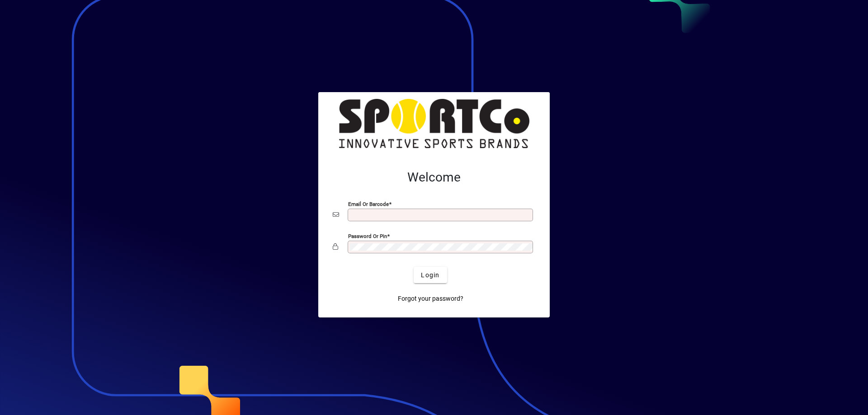 The height and width of the screenshot is (415, 868). Describe the element at coordinates (369, 204) in the screenshot. I see `mat-label: Email or Barcode` at that location.